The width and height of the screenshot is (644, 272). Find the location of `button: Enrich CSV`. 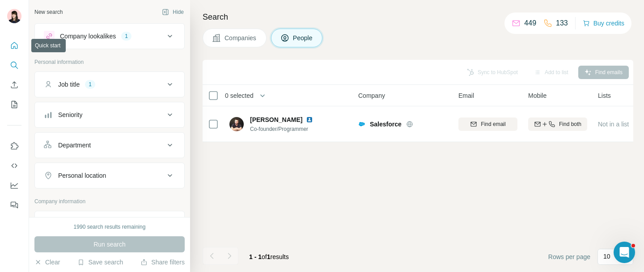

button: Enrich CSV is located at coordinates (14, 85).